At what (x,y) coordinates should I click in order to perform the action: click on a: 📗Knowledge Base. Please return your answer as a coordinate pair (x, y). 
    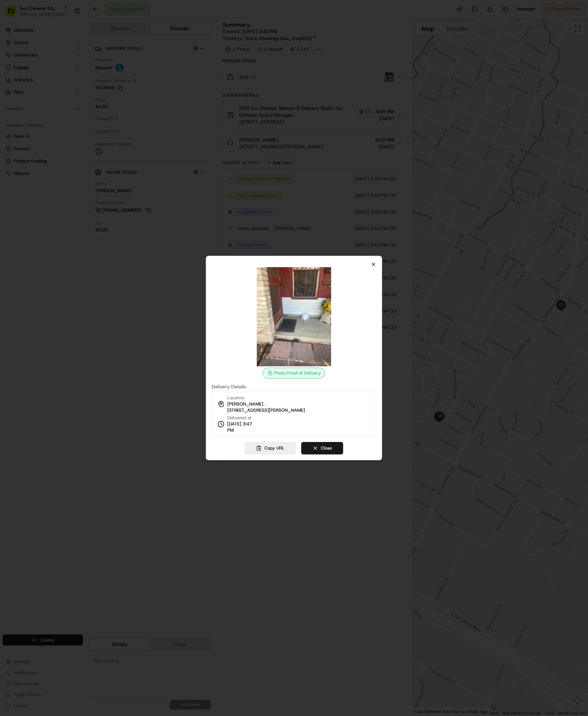
    Looking at the image, I should click on (30, 157).